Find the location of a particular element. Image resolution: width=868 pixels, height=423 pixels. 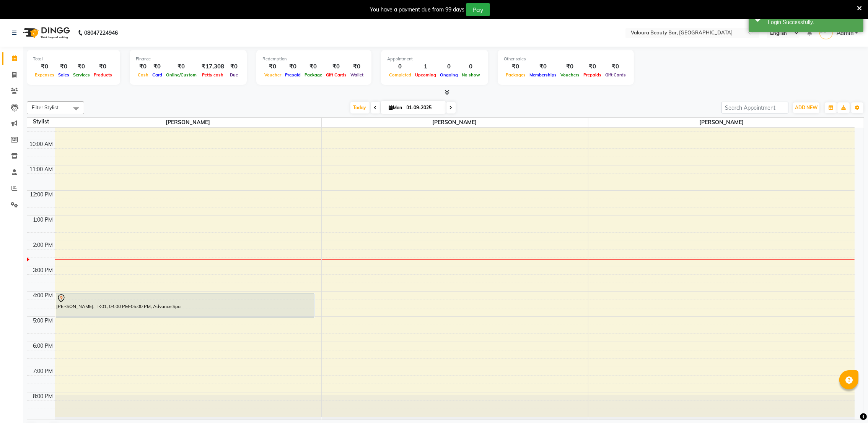

div: 5:00 PM is located at coordinates (43, 320).